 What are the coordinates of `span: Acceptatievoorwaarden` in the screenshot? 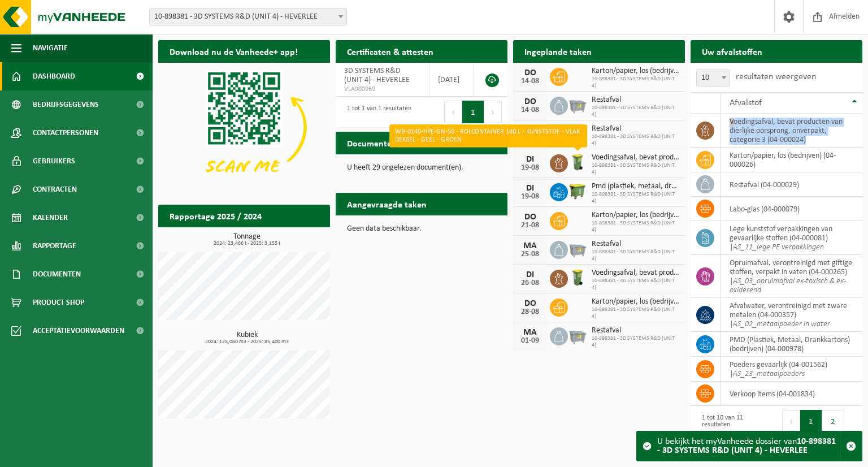 It's located at (78, 331).